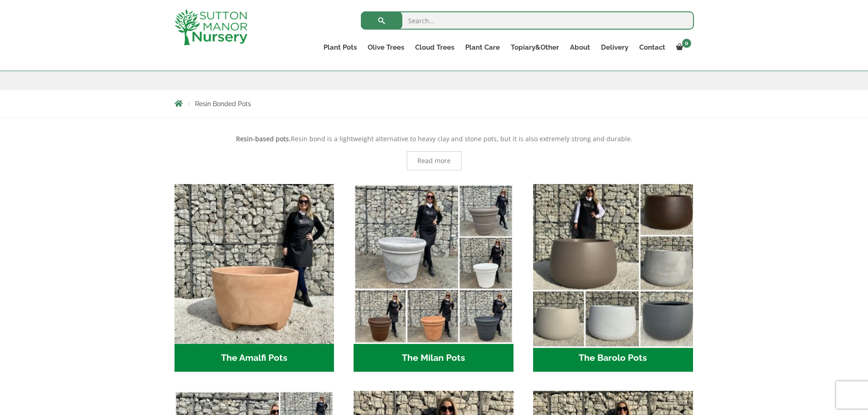  Describe the element at coordinates (434, 139) in the screenshot. I see `p: Resin bond is a lightweight alternative to heavy clay and stone pots, but it is also extremely st...` at that location.